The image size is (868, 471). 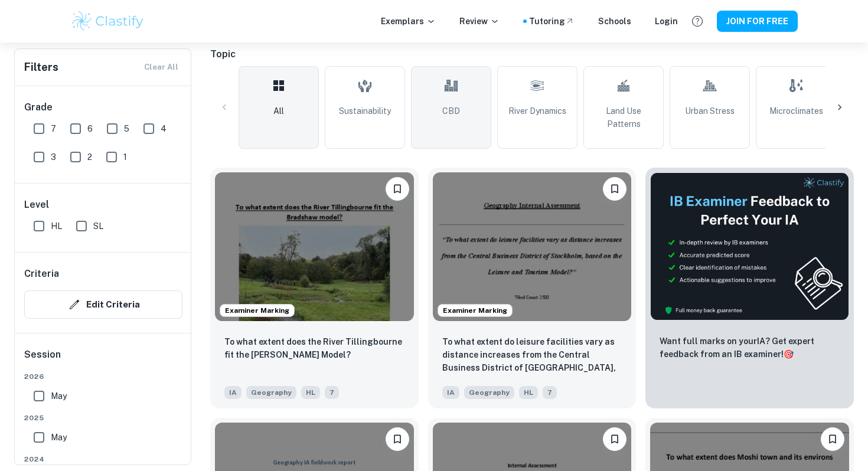 What do you see at coordinates (107, 21) in the screenshot?
I see `img: Clastify logo` at bounding box center [107, 21].